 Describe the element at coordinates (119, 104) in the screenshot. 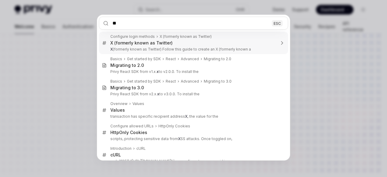

I see `div: Overview` at that location.